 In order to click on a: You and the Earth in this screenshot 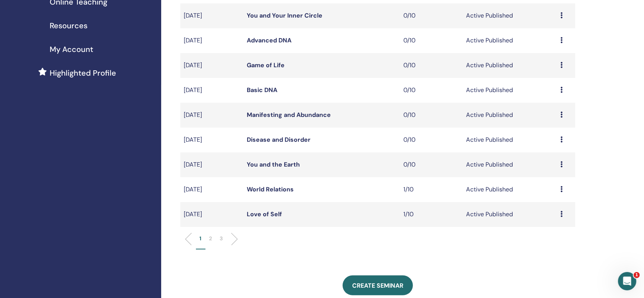, I will do `click(273, 164)`.